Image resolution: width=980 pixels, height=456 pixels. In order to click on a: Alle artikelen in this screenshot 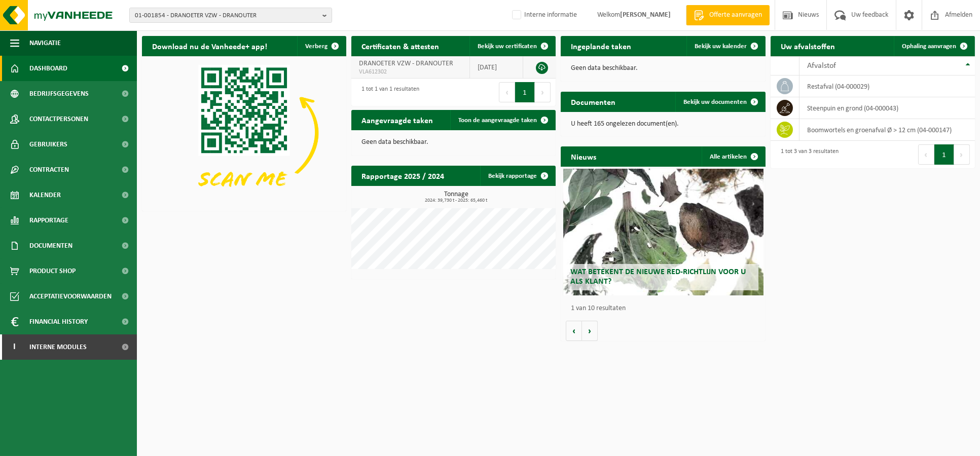, I will do `click(733, 157)`.